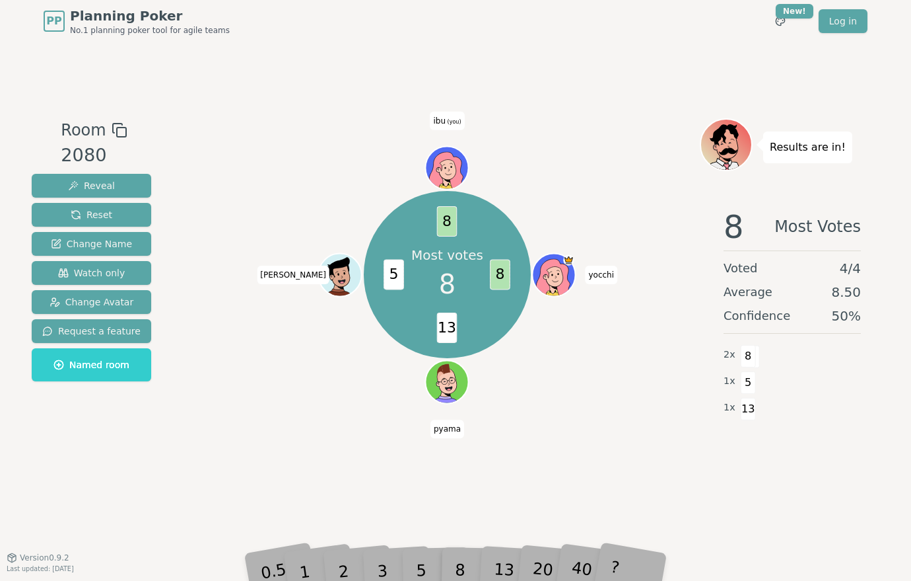  I want to click on span: Voted, so click(741, 268).